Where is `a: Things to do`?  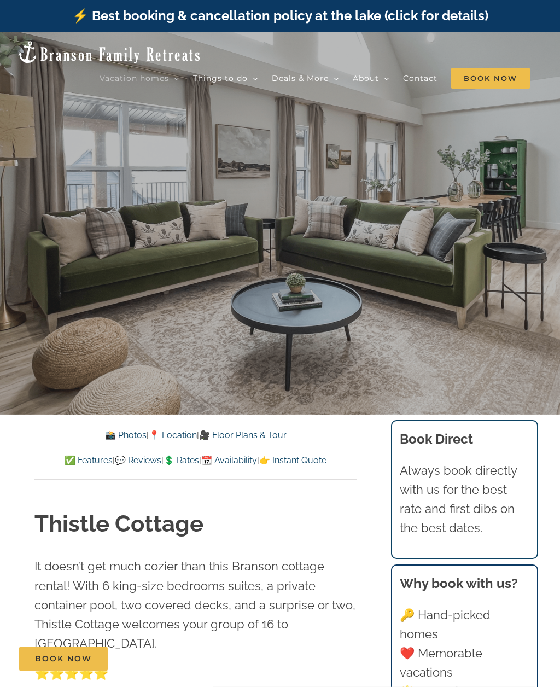
a: Things to do is located at coordinates (225, 78).